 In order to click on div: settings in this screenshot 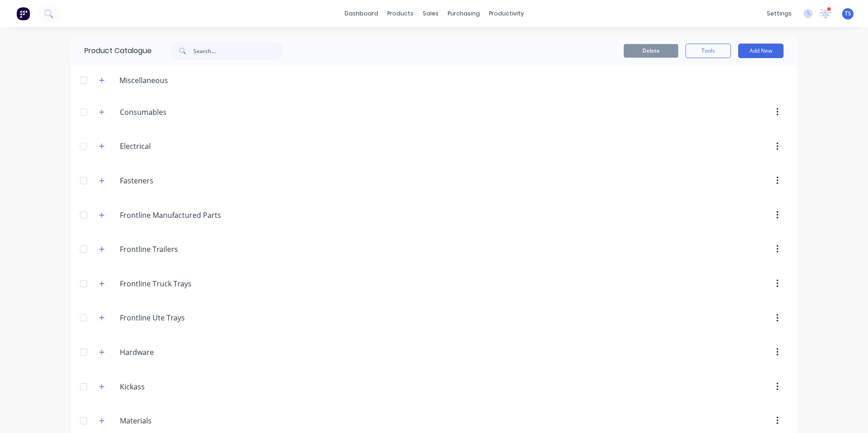, I will do `click(779, 14)`.